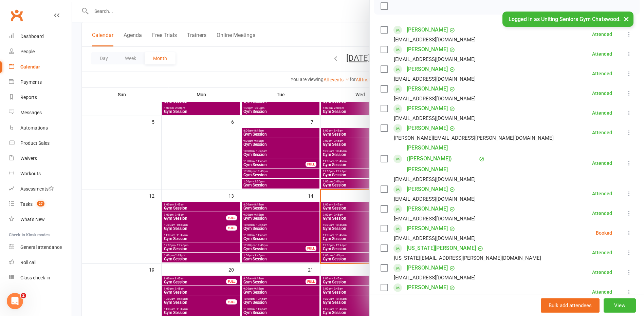  Describe the element at coordinates (40, 143) in the screenshot. I see `a: Product Sales` at that location.